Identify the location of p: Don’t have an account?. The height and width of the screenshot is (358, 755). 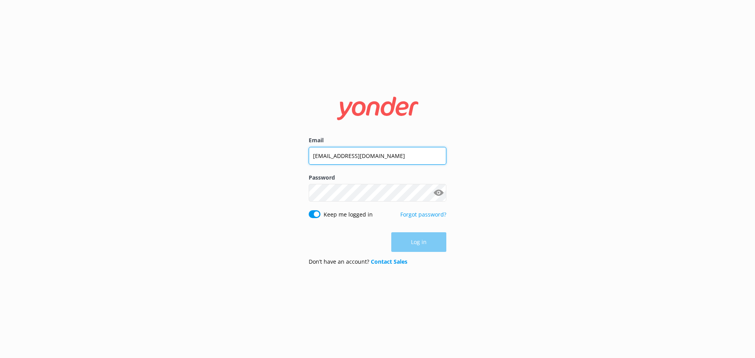
(358, 262).